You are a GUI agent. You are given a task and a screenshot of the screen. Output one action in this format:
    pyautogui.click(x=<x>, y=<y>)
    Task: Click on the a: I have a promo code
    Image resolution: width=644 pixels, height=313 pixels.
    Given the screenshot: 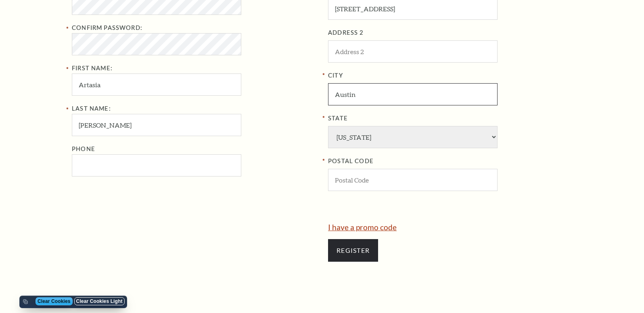 What is the action you would take?
    pyautogui.click(x=363, y=227)
    